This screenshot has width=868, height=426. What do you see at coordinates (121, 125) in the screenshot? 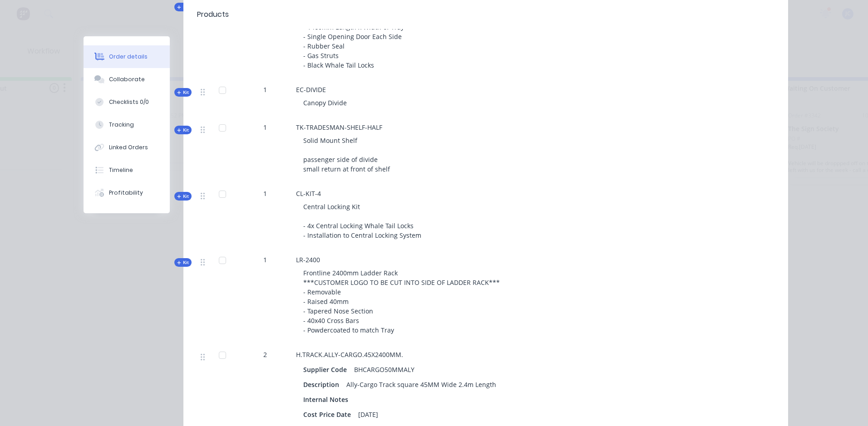
I see `div: Tracking` at bounding box center [121, 125].